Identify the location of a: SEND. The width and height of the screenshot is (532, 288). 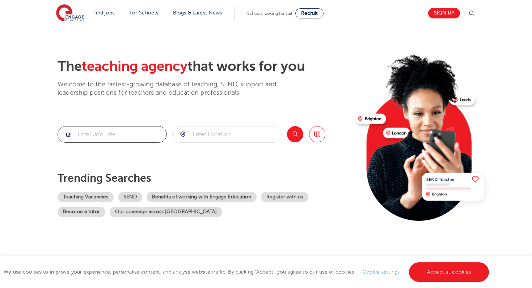
(130, 197).